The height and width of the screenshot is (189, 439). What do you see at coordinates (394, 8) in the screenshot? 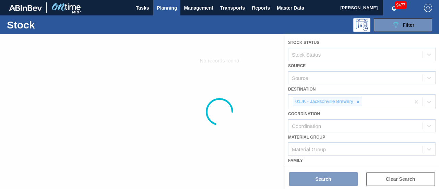
I see `button: Notifications` at bounding box center [394, 8].